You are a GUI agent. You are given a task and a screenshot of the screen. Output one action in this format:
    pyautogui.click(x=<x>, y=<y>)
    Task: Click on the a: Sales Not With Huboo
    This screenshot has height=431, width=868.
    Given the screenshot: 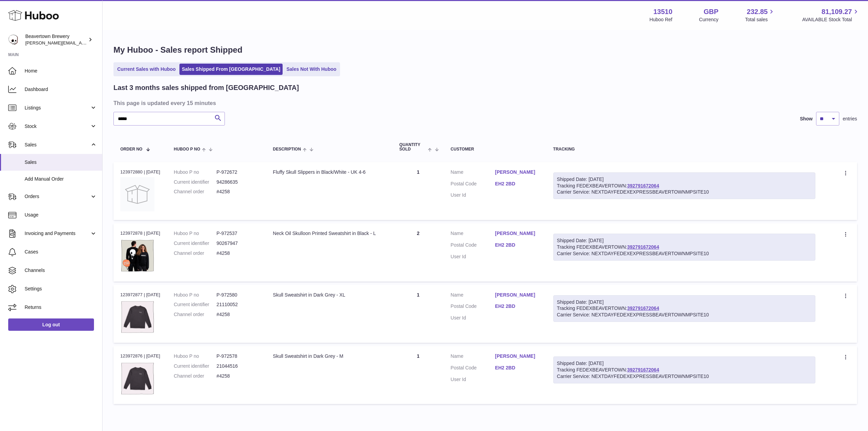 What is the action you would take?
    pyautogui.click(x=312, y=69)
    